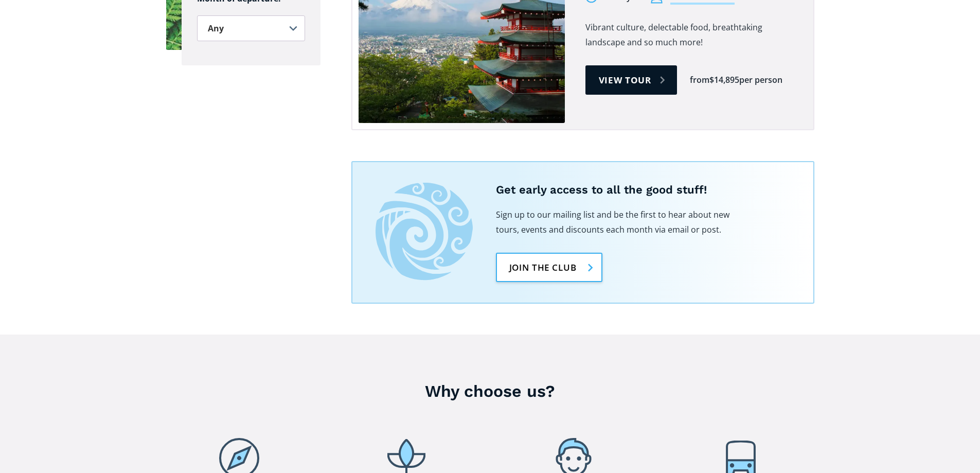 This screenshot has height=473, width=980. Describe the element at coordinates (490, 391) in the screenshot. I see `h3: Why choose us?` at that location.